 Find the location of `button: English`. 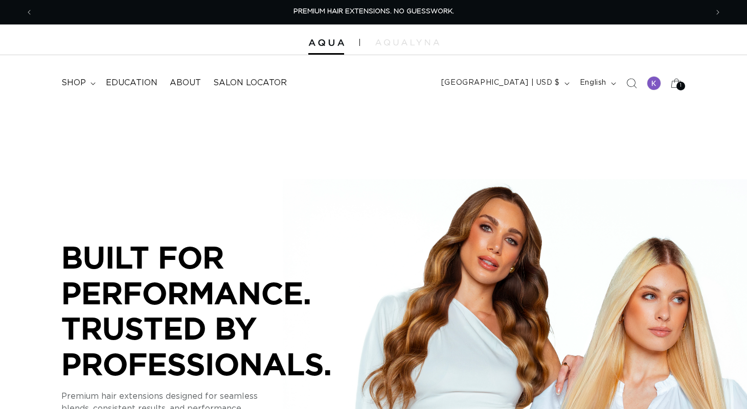

button: English is located at coordinates (597, 83).